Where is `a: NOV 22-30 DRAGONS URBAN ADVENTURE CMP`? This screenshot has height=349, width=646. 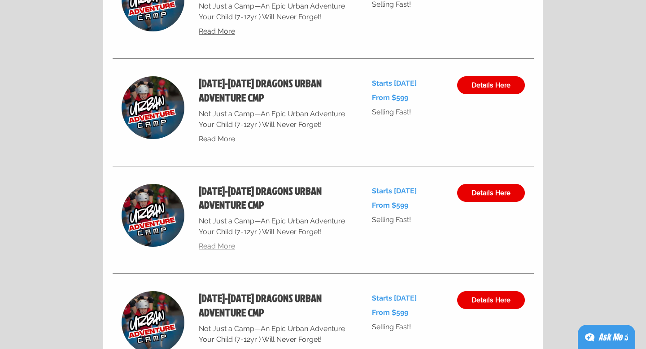
a: NOV 22-30 DRAGONS URBAN ADVENTURE CMP is located at coordinates (275, 198).